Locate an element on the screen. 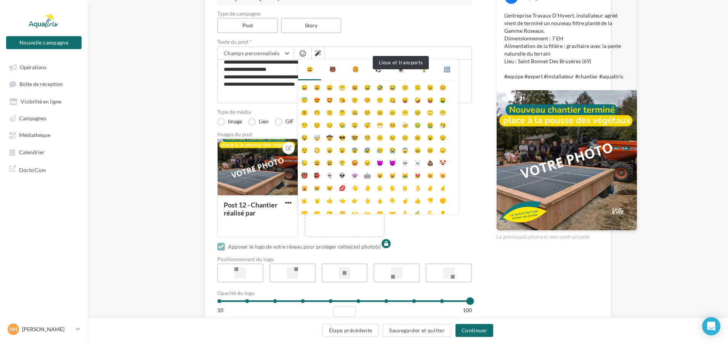 Image resolution: width=728 pixels, height=343 pixels. span: Docto'Com is located at coordinates (32, 169).